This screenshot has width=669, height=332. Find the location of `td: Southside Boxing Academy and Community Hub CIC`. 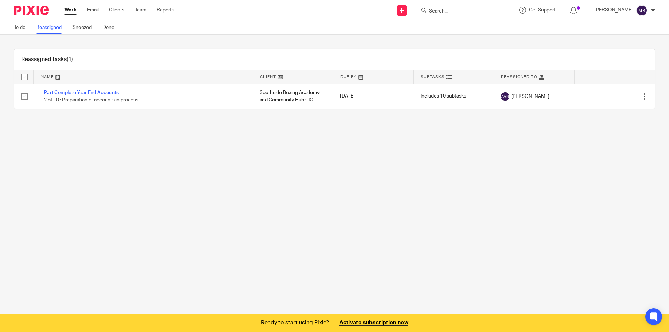

td: Southside Boxing Academy and Community Hub CIC is located at coordinates (293, 96).